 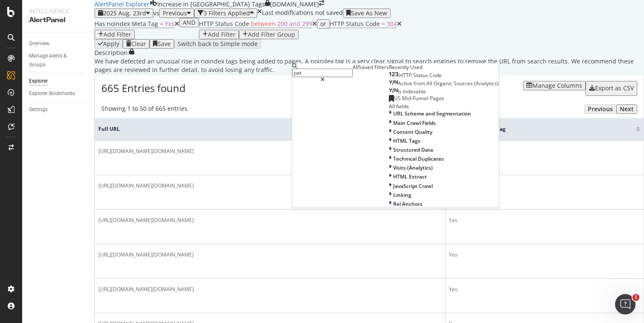 I want to click on div: Clear, so click(x=138, y=44).